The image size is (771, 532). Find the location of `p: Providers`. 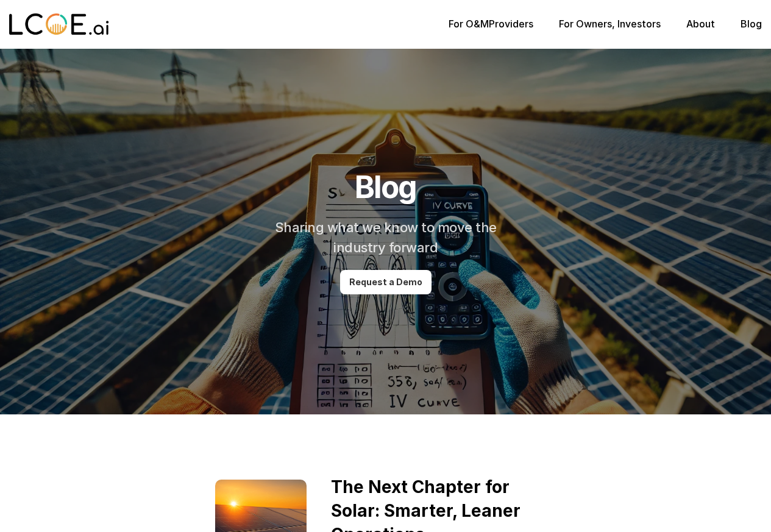

p: Providers is located at coordinates (491, 24).